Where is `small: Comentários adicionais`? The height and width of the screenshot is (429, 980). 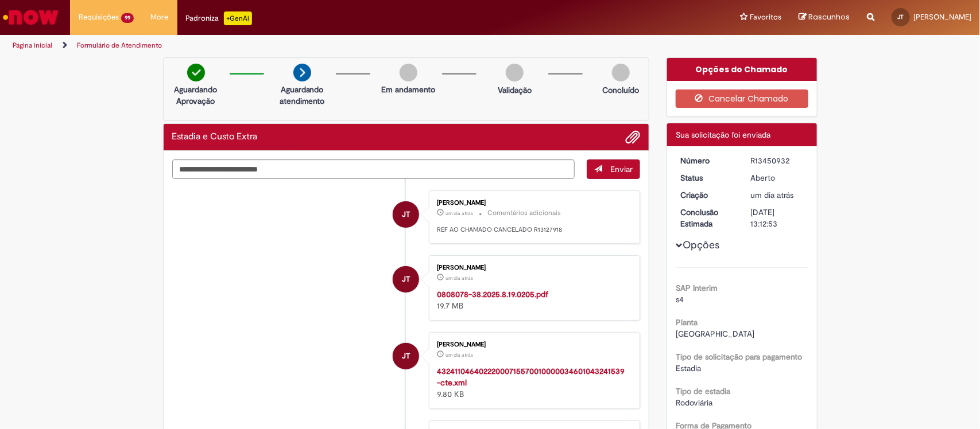
small: Comentários adicionais is located at coordinates (524, 213).